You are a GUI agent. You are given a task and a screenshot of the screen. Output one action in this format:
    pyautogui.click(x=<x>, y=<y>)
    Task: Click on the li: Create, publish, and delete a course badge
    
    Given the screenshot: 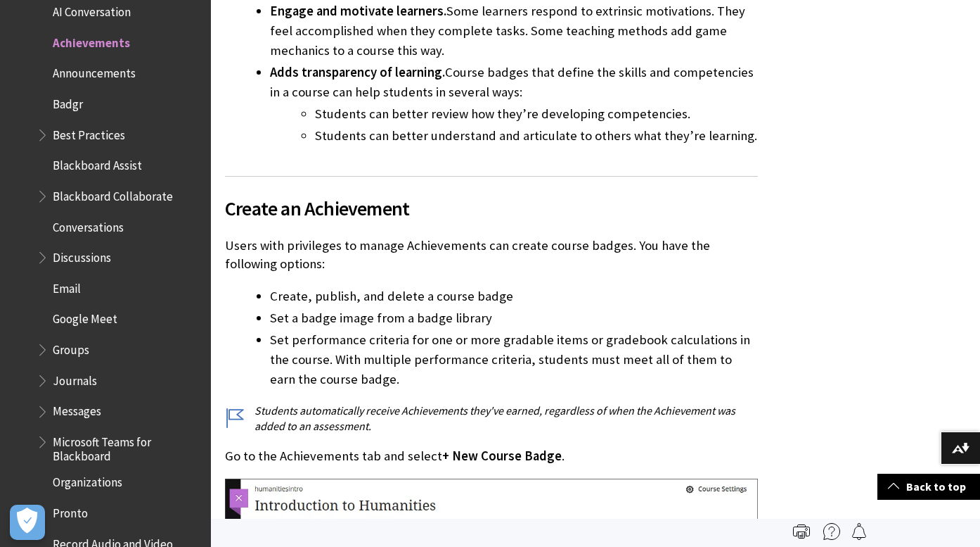 What is the action you would take?
    pyautogui.click(x=514, y=296)
    